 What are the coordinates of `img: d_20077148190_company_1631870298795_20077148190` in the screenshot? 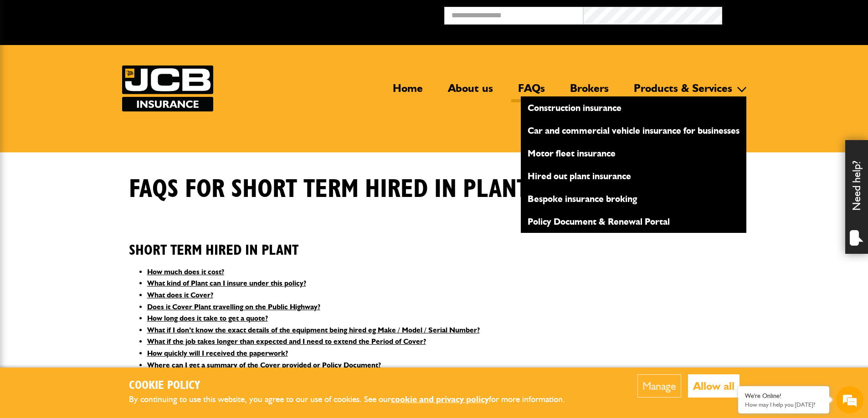 It's located at (27, 57).